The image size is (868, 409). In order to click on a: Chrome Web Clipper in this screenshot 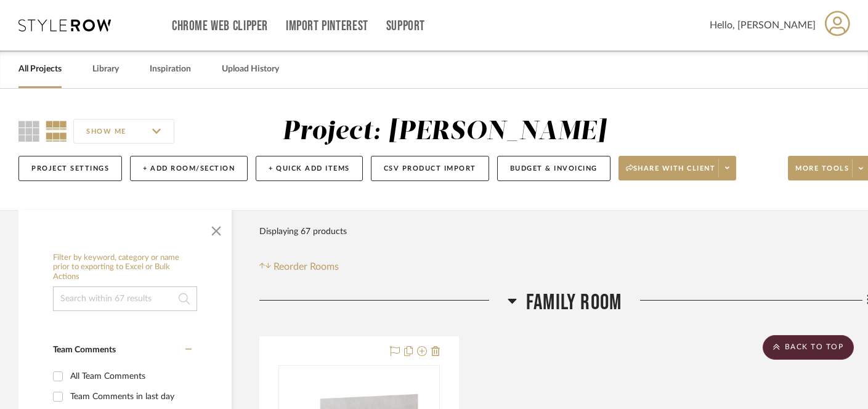, I will do `click(220, 26)`.